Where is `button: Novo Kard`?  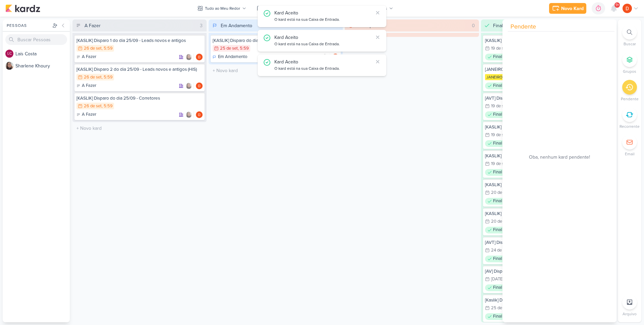 button: Novo Kard is located at coordinates (567, 8).